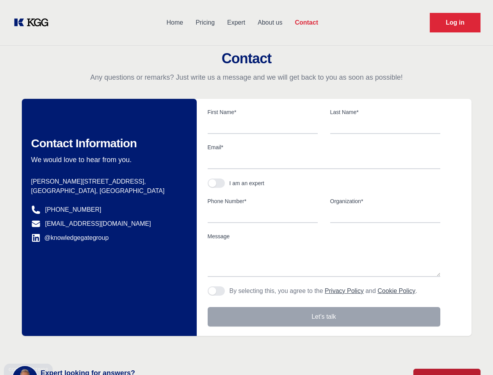 This screenshot has width=493, height=375. I want to click on label: Organization*, so click(385, 201).